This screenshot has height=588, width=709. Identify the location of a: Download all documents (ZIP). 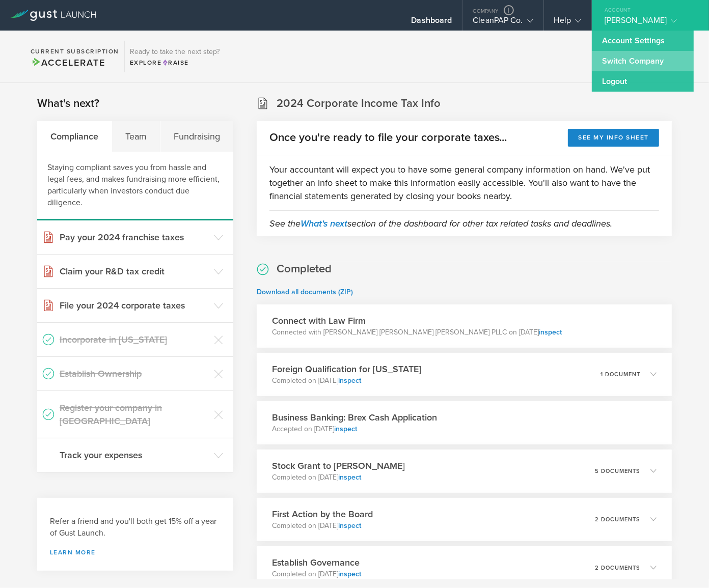
(305, 292).